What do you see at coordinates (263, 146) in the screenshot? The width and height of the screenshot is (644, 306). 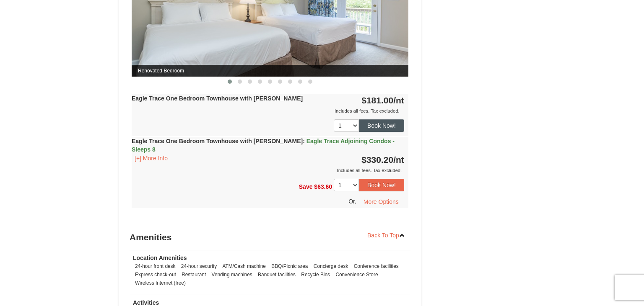 I see `span: Eagle Trace Adjoining Condos - Sleeps 8` at bounding box center [263, 146].